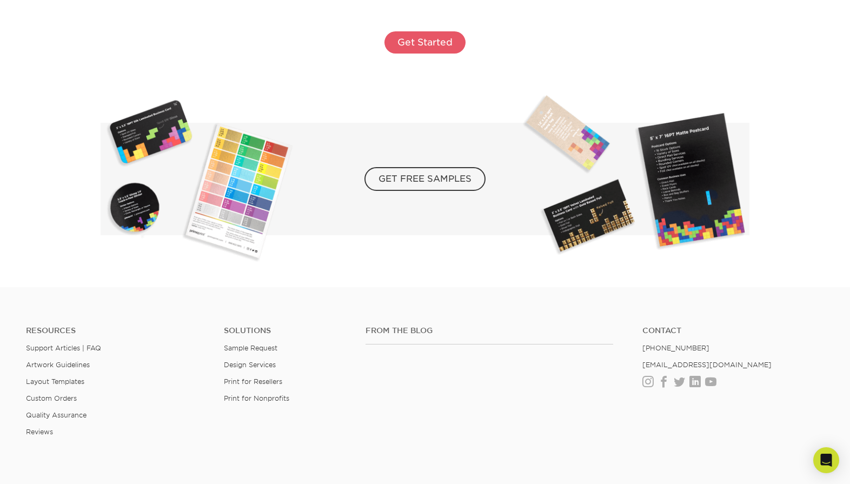 This screenshot has height=484, width=850. What do you see at coordinates (827, 460) in the screenshot?
I see `div: Open Intercom Messenger` at bounding box center [827, 460].